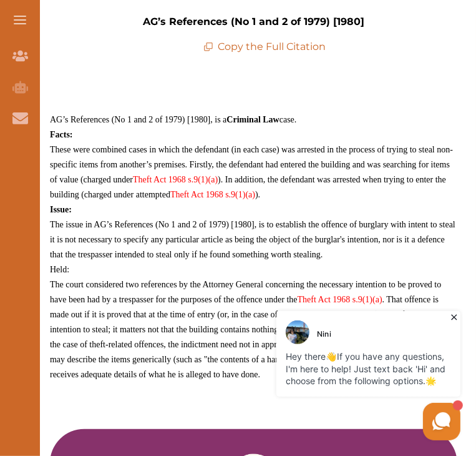  I want to click on i: 1, so click(282, 97).